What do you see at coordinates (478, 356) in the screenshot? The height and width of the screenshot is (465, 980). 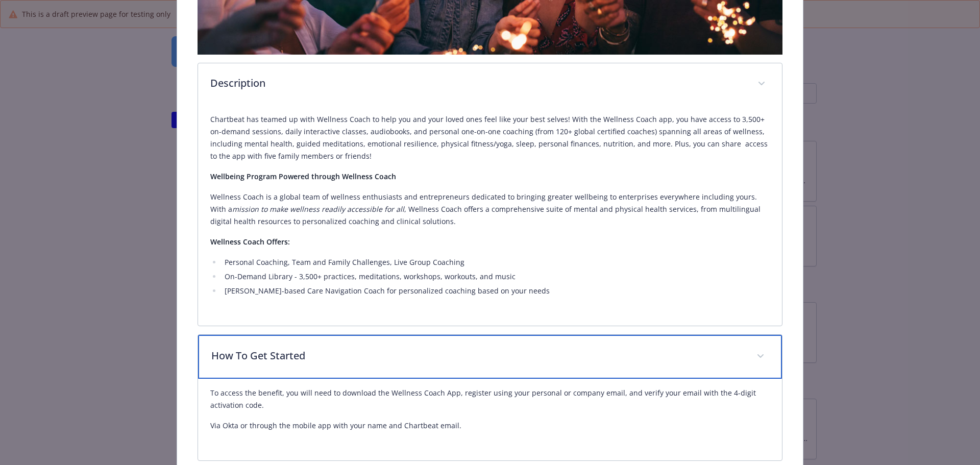 I see `p: How To Get Started` at bounding box center [478, 356].